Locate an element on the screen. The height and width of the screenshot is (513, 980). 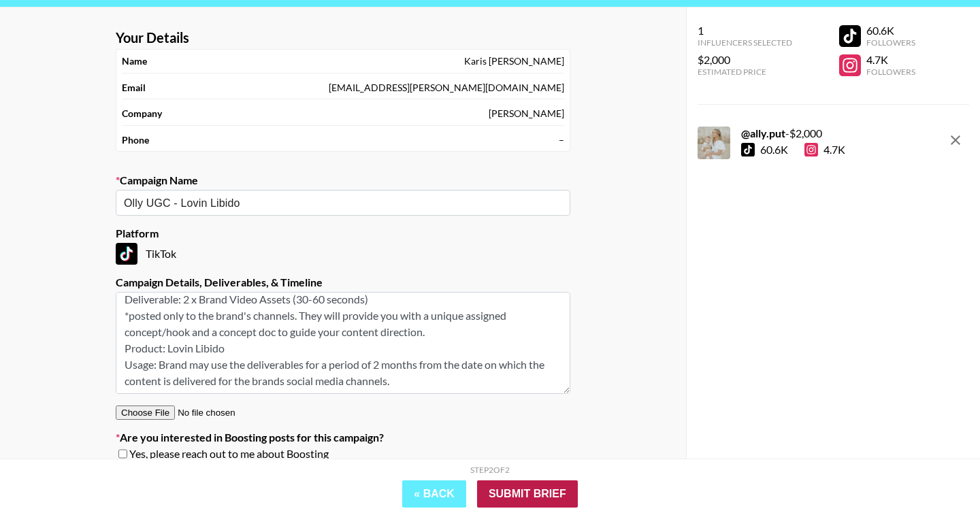
span: Yes, please reach out to me about Boosting is located at coordinates (229, 454).